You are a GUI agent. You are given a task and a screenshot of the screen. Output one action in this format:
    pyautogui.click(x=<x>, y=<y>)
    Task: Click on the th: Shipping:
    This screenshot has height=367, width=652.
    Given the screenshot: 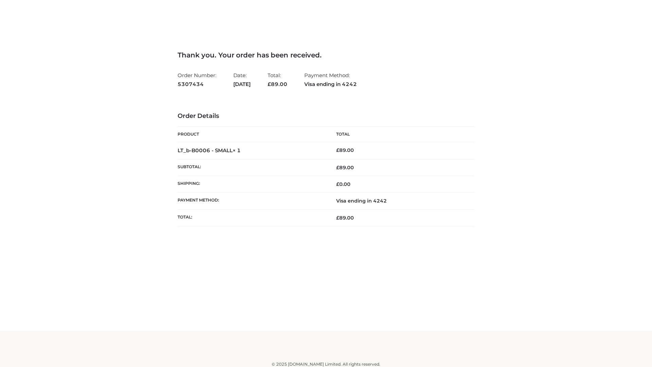 What is the action you would take?
    pyautogui.click(x=251, y=184)
    